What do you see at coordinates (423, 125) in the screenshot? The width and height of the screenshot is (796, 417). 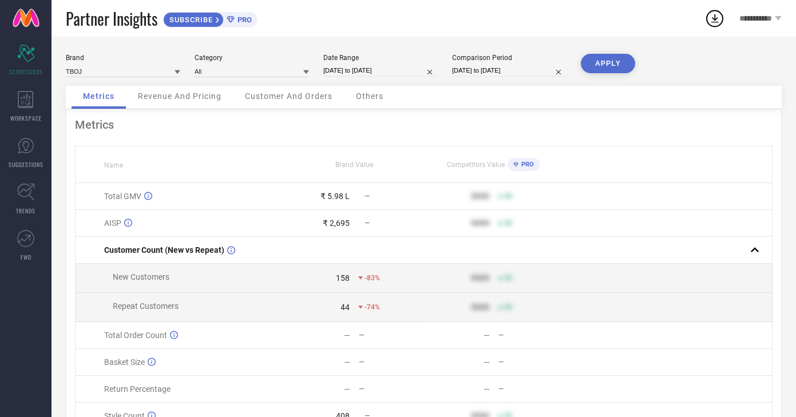 I see `div: Metrics` at bounding box center [423, 125].